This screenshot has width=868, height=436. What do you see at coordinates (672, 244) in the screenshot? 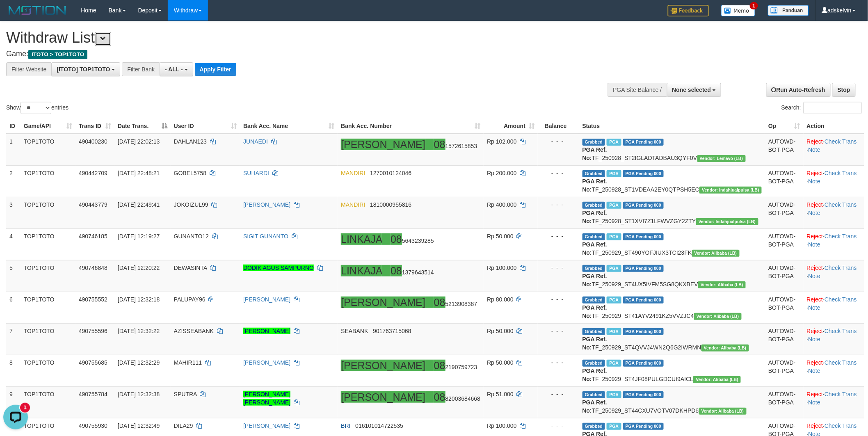
I see `td: TF_250929_ST490YOFJIUX3TCI23FK` at bounding box center [672, 244].